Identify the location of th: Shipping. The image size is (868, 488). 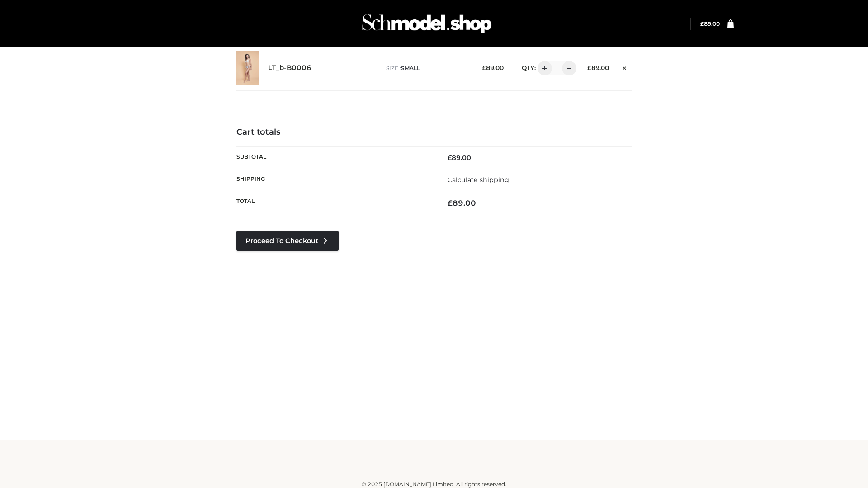
(335, 179).